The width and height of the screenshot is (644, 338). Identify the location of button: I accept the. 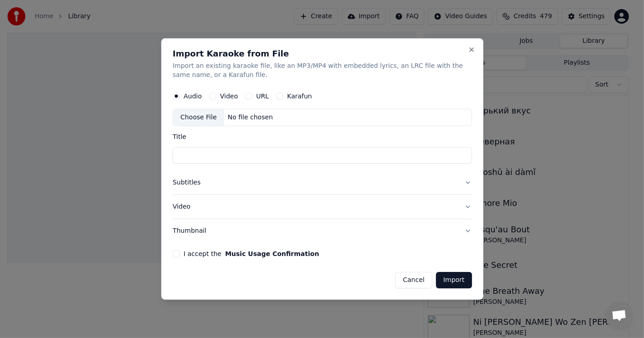
(272, 254).